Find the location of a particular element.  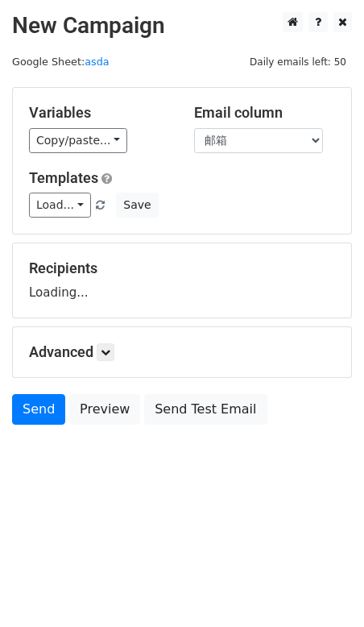

h5: Email column is located at coordinates (264, 113).